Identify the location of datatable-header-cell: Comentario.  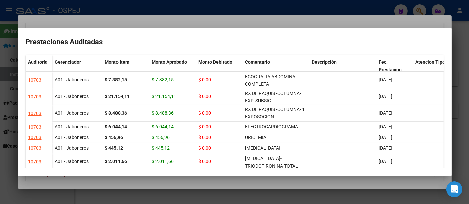
(276, 69).